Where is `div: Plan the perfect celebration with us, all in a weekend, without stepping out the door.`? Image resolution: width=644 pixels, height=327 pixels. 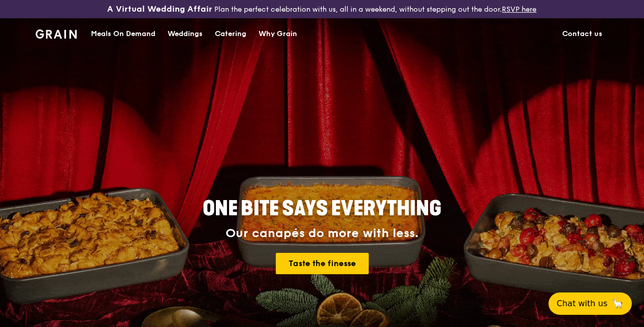 div: Plan the perfect celebration with us, all in a weekend, without stepping out the door. is located at coordinates (322, 9).